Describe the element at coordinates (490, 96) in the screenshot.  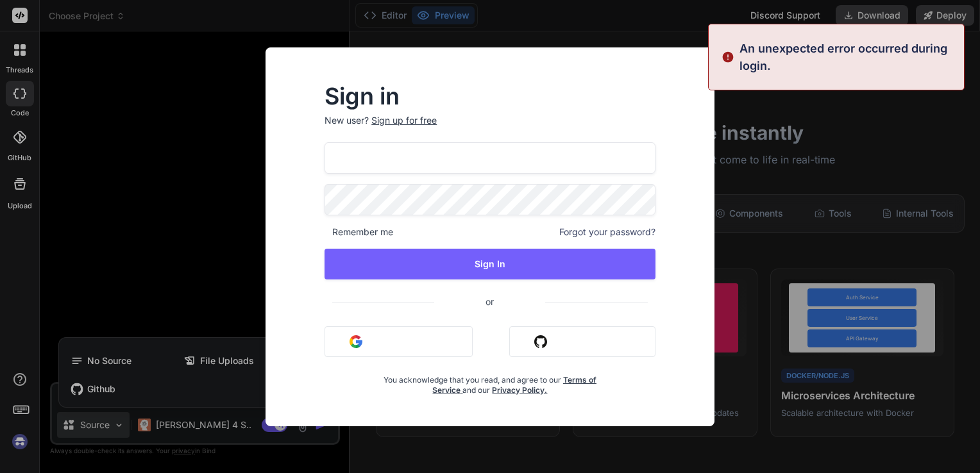
I see `h2: Sign in` at that location.